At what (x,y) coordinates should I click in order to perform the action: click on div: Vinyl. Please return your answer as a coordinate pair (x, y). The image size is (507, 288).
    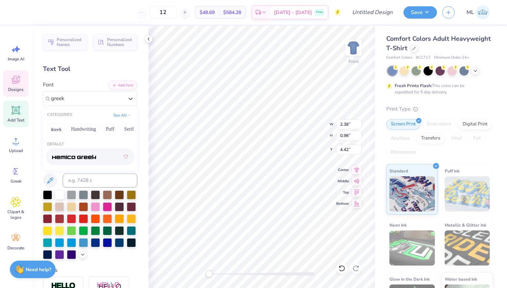
    Looking at the image, I should click on (456, 139).